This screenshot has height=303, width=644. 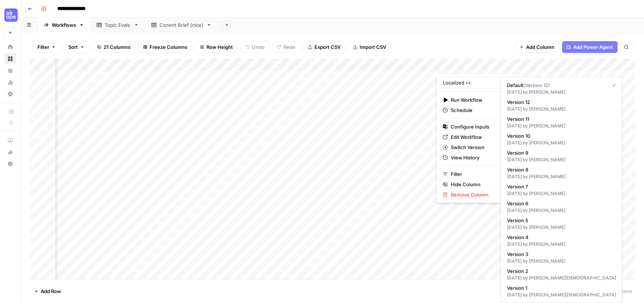 What do you see at coordinates (560, 271) in the screenshot?
I see `span: Version 2` at bounding box center [560, 271].